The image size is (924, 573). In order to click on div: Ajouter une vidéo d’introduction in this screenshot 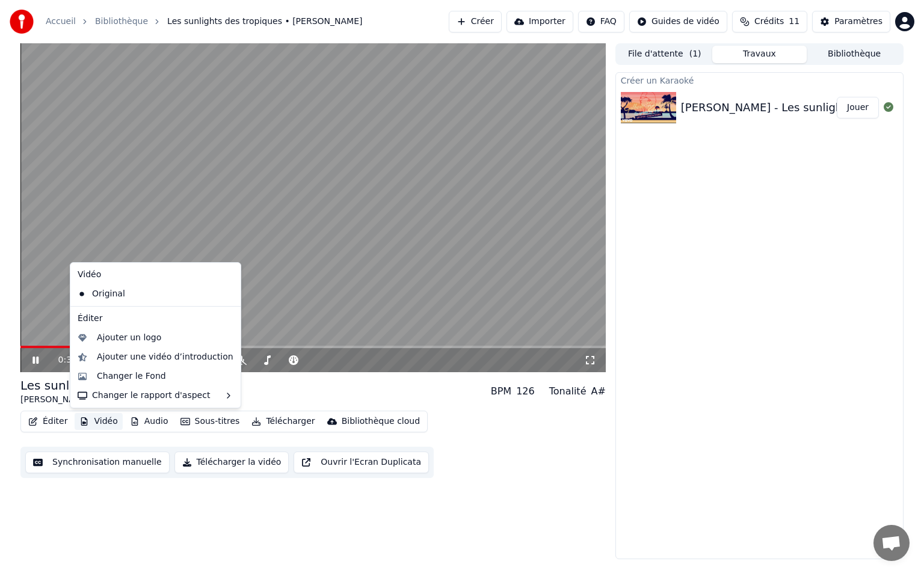, I will do `click(165, 358)`.